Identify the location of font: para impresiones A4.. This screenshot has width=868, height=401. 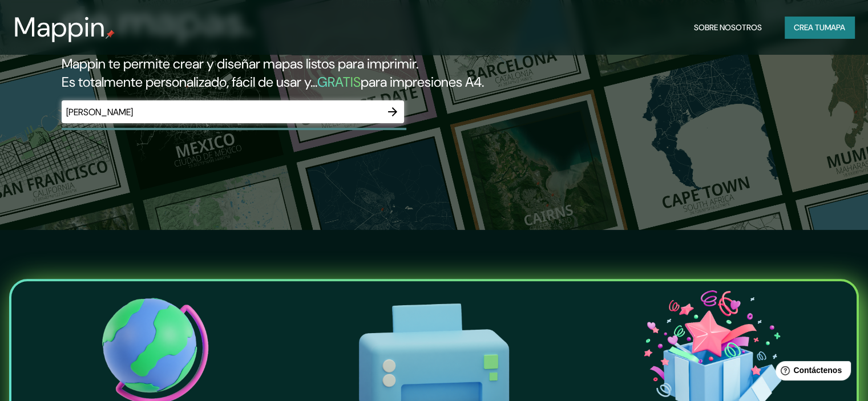
(422, 81).